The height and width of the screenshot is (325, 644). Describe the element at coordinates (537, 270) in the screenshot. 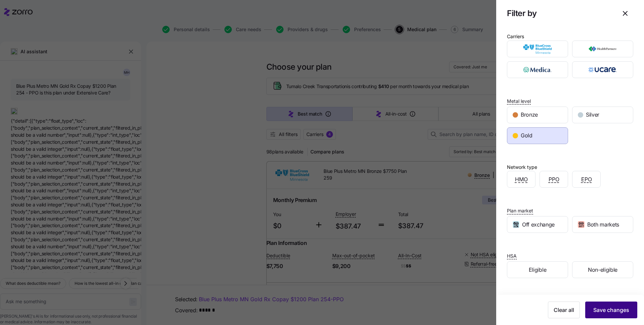

I see `span: Eligible` at that location.